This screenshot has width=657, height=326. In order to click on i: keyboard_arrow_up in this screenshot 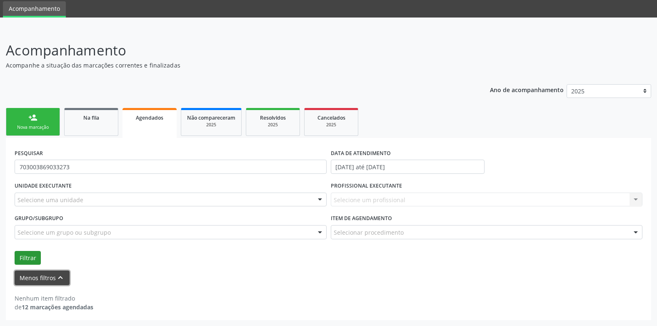, I will do `click(60, 277)`.